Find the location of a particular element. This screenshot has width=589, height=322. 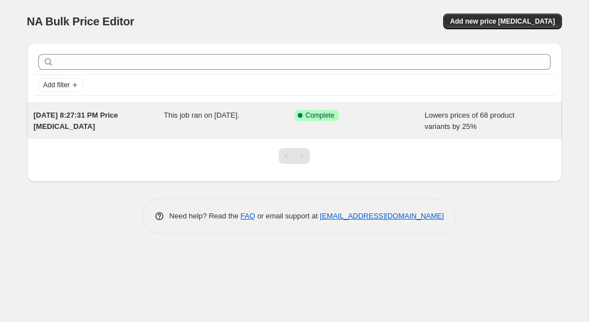

span: NA Bulk Price Editor is located at coordinates (80, 21).